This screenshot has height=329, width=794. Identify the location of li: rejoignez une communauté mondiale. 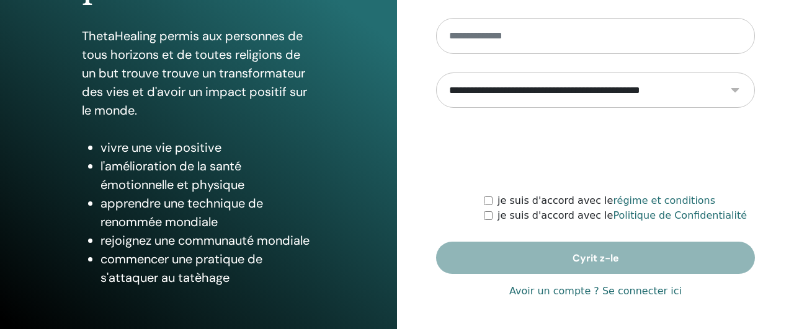
(208, 241).